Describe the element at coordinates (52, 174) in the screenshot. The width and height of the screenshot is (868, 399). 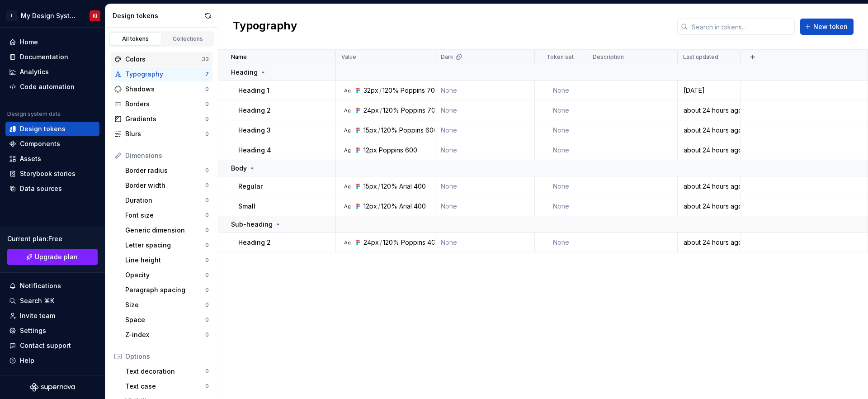
I see `a: Storybook stories` at that location.